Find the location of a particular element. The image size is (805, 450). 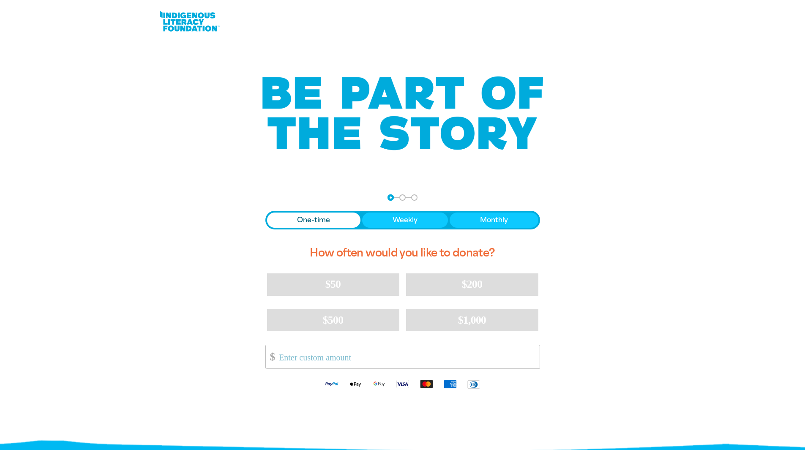

button: Navigate to step 2 of 3 to enter your details is located at coordinates (402, 197).